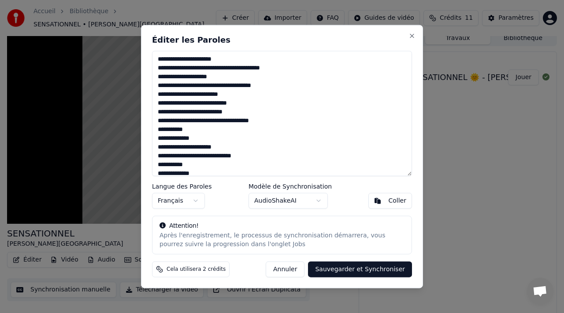 This screenshot has width=564, height=313. Describe the element at coordinates (196, 269) in the screenshot. I see `span: Cela utilisera 2 crédits` at that location.